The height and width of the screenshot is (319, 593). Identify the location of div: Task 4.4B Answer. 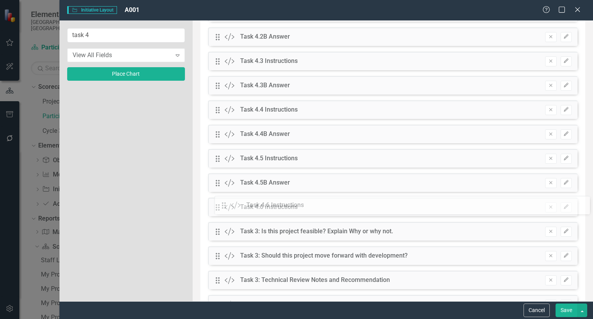
(265, 134).